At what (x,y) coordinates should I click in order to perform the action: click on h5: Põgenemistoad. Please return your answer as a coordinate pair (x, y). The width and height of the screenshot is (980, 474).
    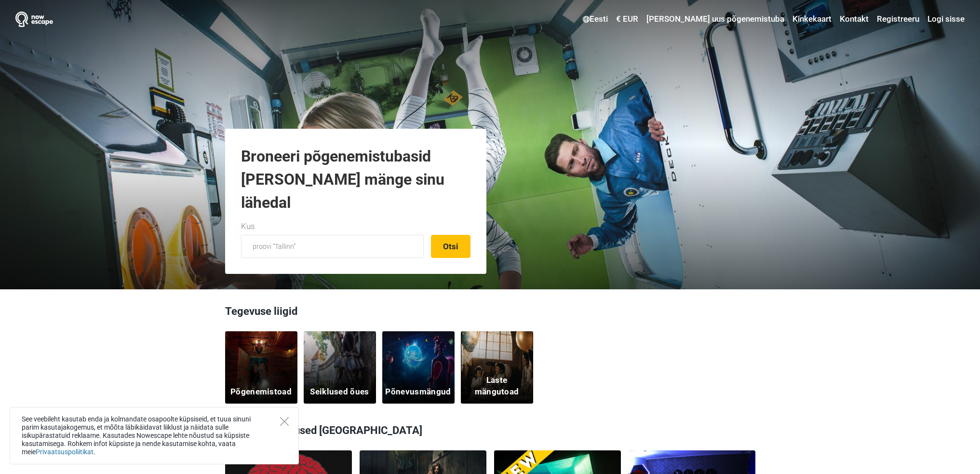
    Looking at the image, I should click on (261, 392).